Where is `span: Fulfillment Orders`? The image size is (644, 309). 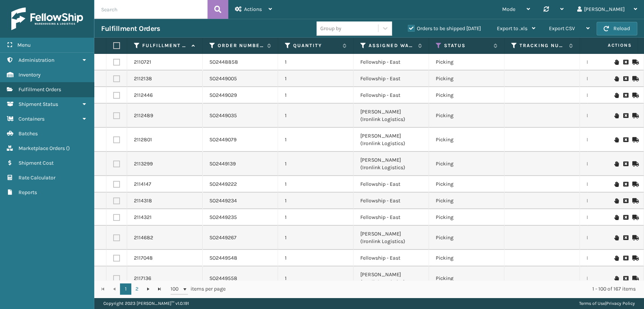 span: Fulfillment Orders is located at coordinates (40, 89).